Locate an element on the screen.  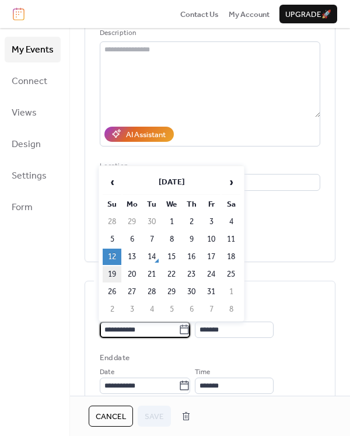
th: Th is located at coordinates (192, 204).